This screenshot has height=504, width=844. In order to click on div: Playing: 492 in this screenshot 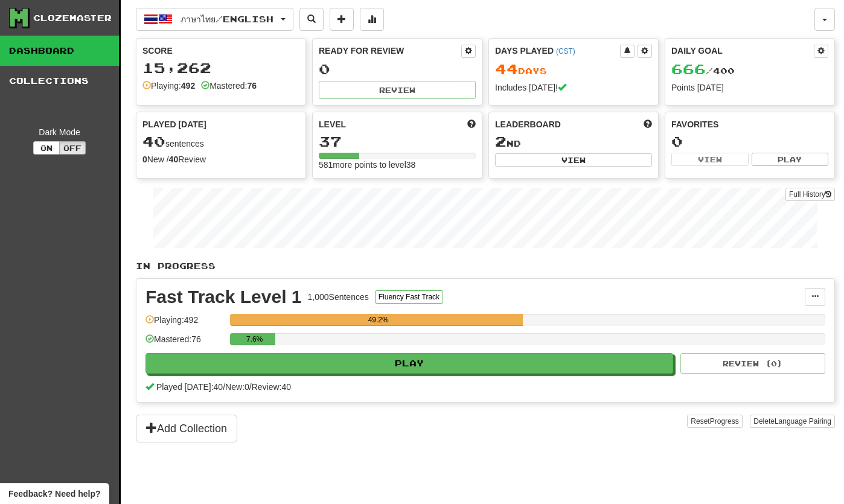, I will do `click(184, 323)`.